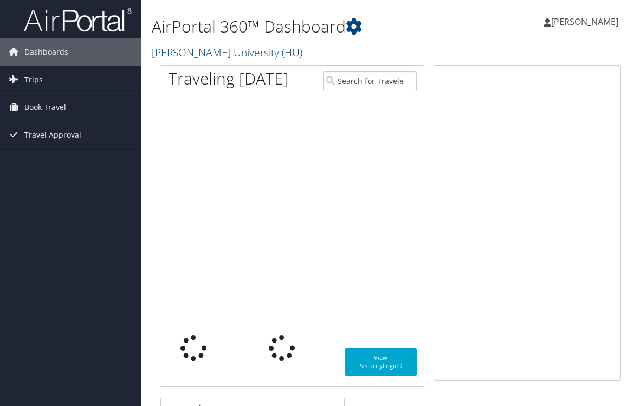 Image resolution: width=640 pixels, height=406 pixels. What do you see at coordinates (45, 107) in the screenshot?
I see `span: Book Travel` at bounding box center [45, 107].